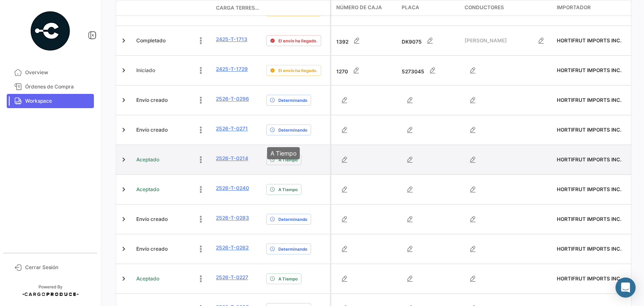 This screenshot has width=644, height=306. What do you see at coordinates (151, 41) in the screenshot?
I see `span: Completado` at bounding box center [151, 41].